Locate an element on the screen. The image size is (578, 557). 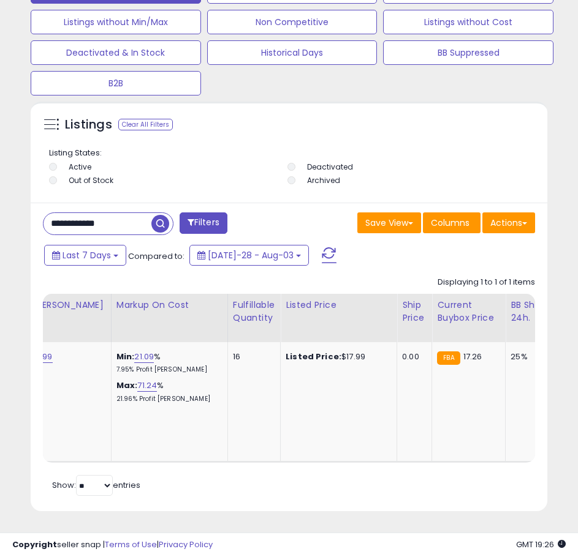
button: Listings without Cost is located at coordinates (468, 22).